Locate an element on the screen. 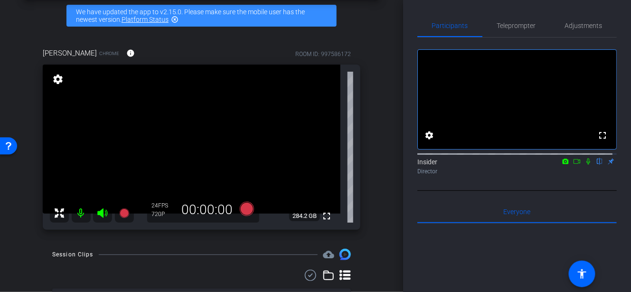  span: Everyone is located at coordinates (517, 212).